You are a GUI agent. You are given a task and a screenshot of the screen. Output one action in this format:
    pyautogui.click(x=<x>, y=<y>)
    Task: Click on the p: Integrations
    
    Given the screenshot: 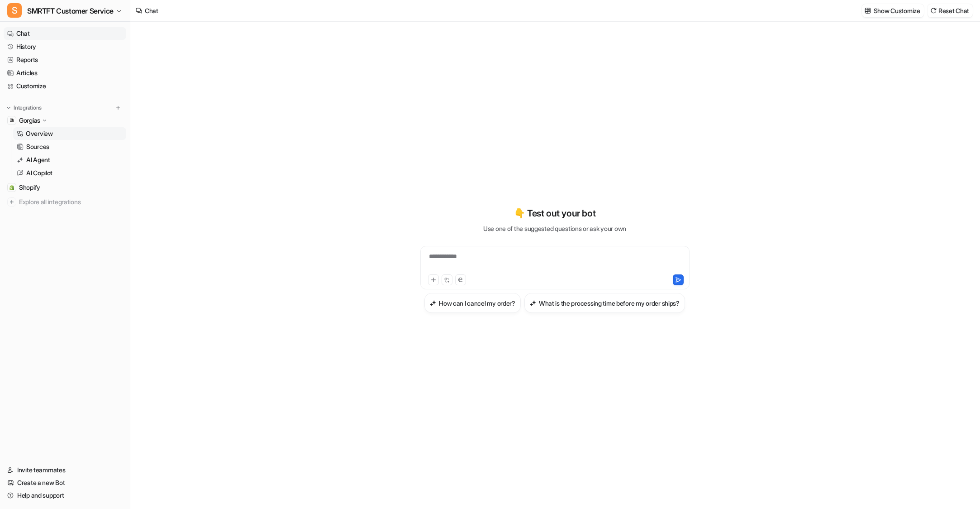 What is the action you would take?
    pyautogui.click(x=27, y=108)
    